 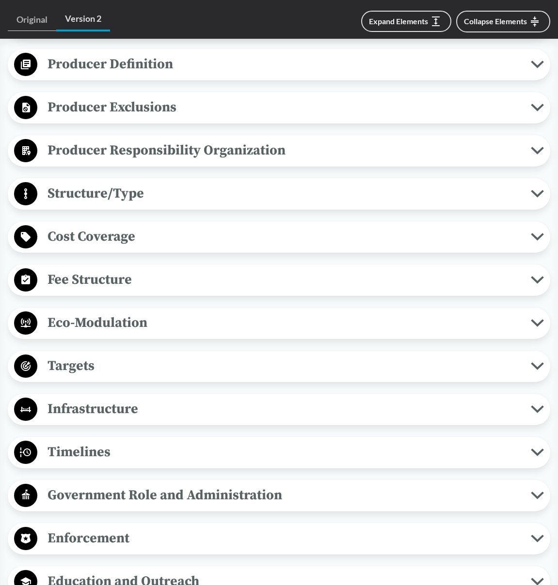 I want to click on button: Eco-Modulation, so click(x=279, y=323).